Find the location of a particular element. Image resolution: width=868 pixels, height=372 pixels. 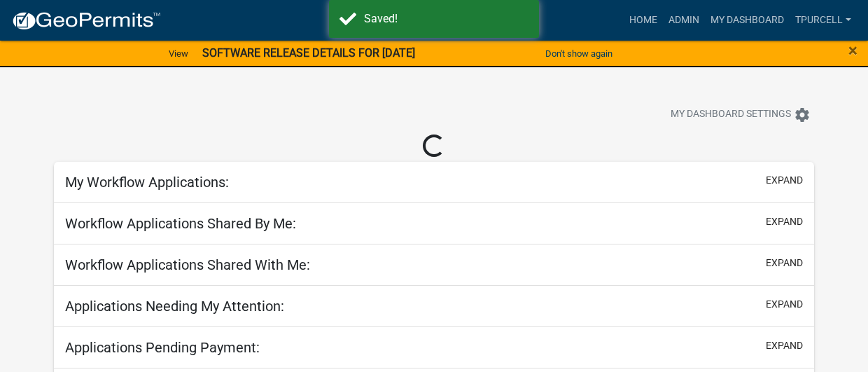

a: Tpurcell is located at coordinates (823, 20).